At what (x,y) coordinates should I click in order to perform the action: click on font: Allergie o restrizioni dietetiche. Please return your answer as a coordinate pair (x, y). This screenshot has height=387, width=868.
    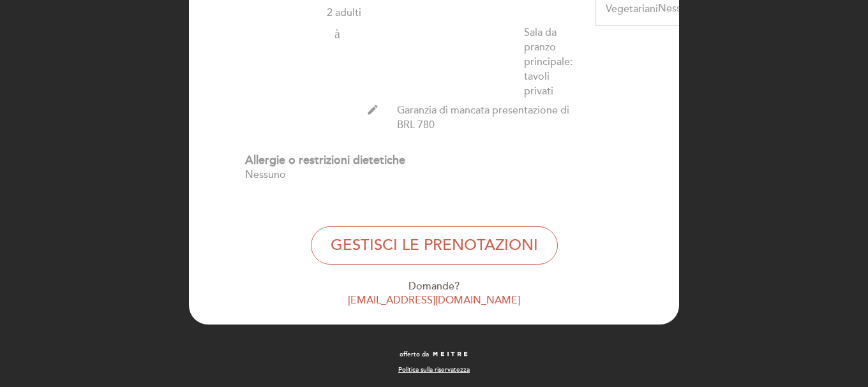
    Looking at the image, I should click on (324, 160).